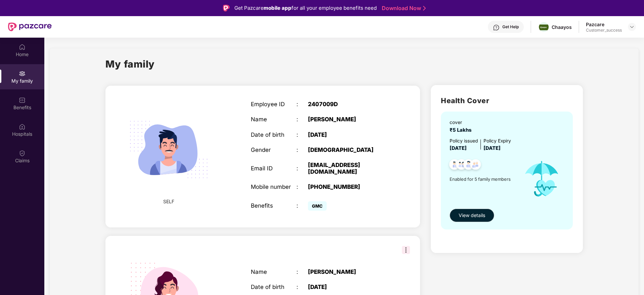  What do you see at coordinates (541, 179) in the screenshot?
I see `img: icon` at bounding box center [541, 179].